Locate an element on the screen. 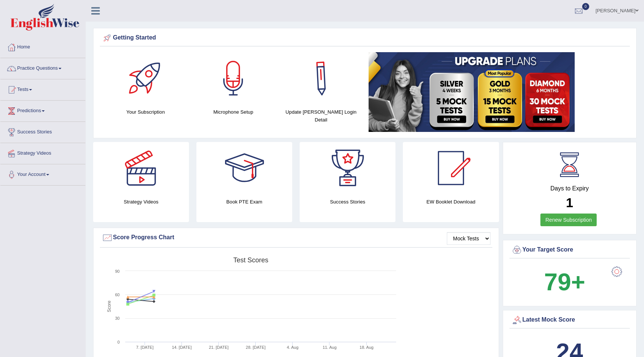  b: 79+ is located at coordinates (564, 282).